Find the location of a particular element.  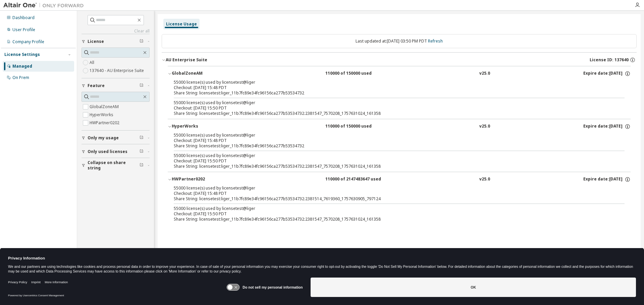

button: AU Enterprise SuiteLicense ID: 137640 is located at coordinates (399, 60).